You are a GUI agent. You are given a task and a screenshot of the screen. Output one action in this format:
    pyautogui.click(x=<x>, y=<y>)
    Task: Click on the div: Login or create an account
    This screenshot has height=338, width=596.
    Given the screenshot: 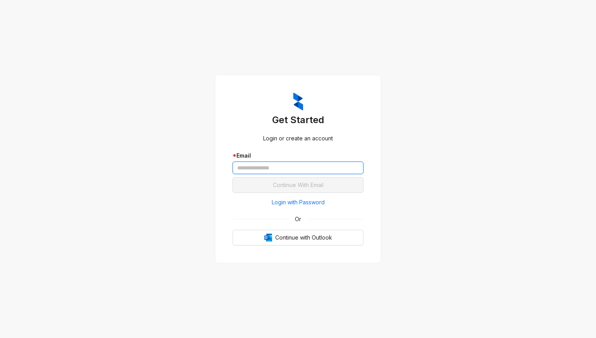 What is the action you would take?
    pyautogui.click(x=298, y=138)
    